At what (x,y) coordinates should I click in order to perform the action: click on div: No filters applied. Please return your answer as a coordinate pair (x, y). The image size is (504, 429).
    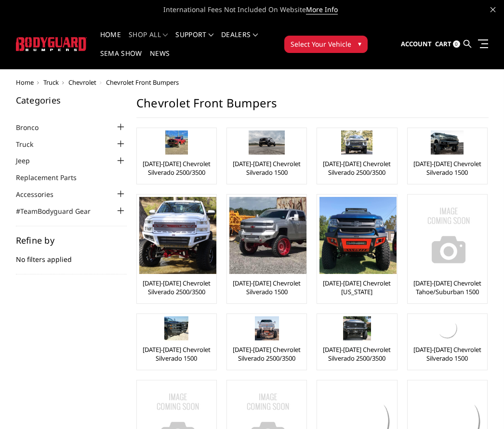
    Looking at the image, I should click on (71, 256).